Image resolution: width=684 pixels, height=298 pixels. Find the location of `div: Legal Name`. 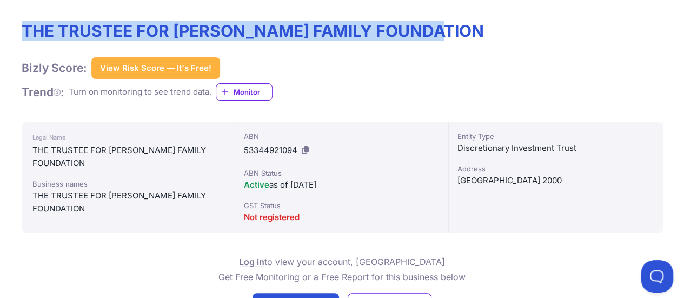

div: Legal Name is located at coordinates (128, 137).